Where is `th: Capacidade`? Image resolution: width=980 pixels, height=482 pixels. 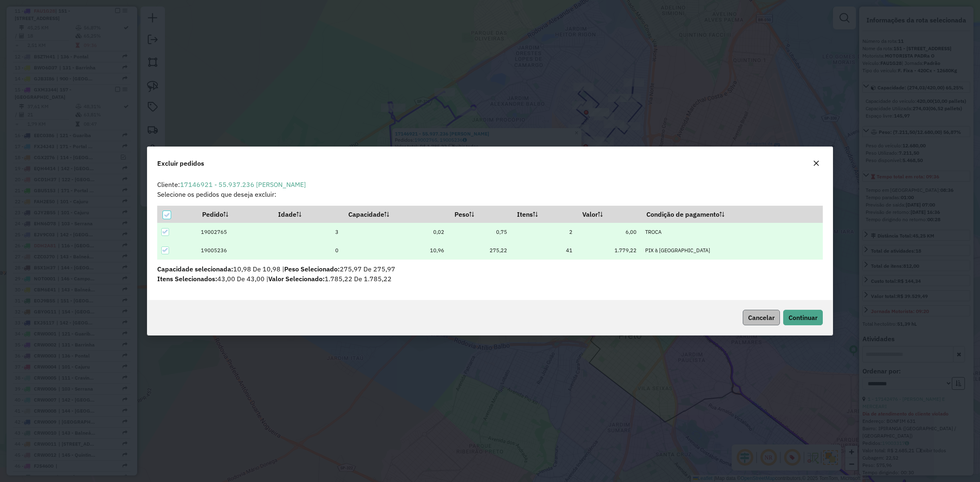 th: Capacidade is located at coordinates (395, 214).